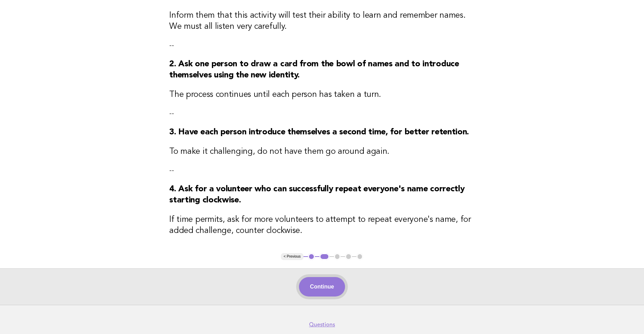  What do you see at coordinates (292, 256) in the screenshot?
I see `button: < Previous` at bounding box center [292, 256].